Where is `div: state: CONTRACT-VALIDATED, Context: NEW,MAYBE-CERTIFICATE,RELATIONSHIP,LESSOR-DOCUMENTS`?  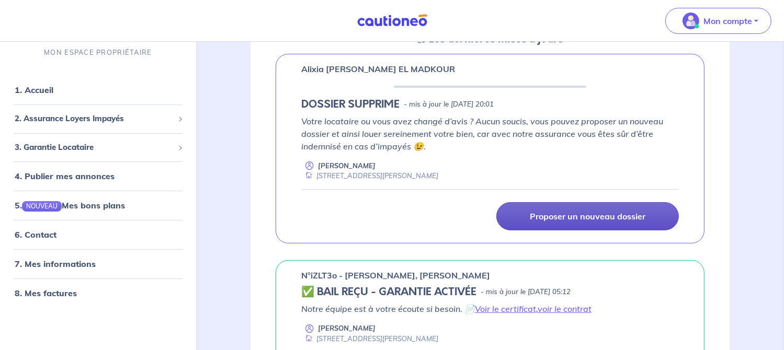
div: state: CONTRACT-VALIDATED, Context: NEW,MAYBE-CERTIFICATE,RELATIONSHIP,LESSOR-DOCUMENTS is located at coordinates (490, 292).